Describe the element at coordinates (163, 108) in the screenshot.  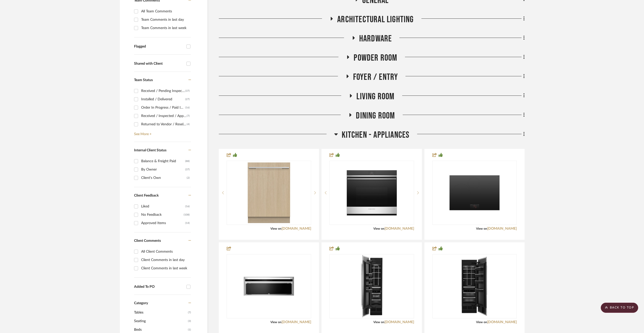
I see `div: Order In Progress / Paid In Full w/ Freight, No Balance due` at that location.